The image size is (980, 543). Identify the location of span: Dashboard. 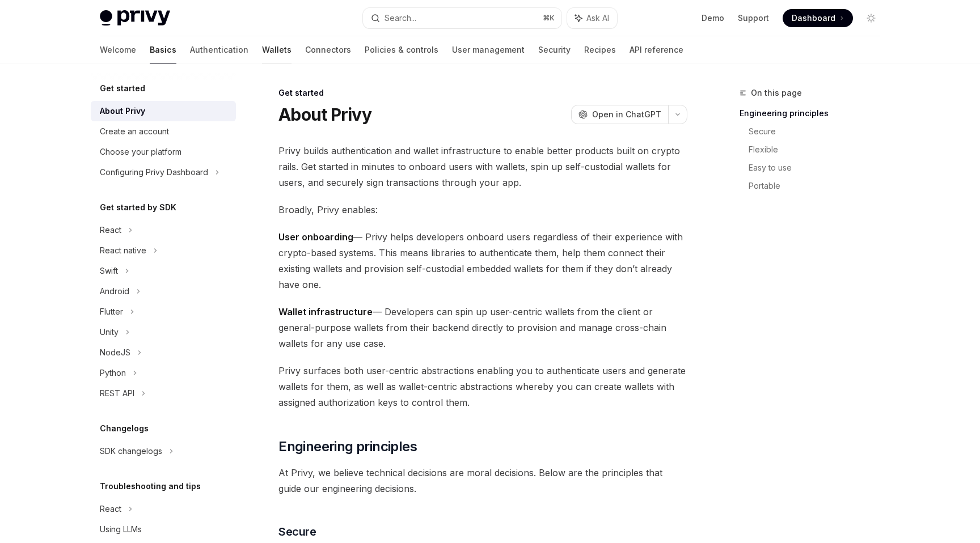
(813, 18).